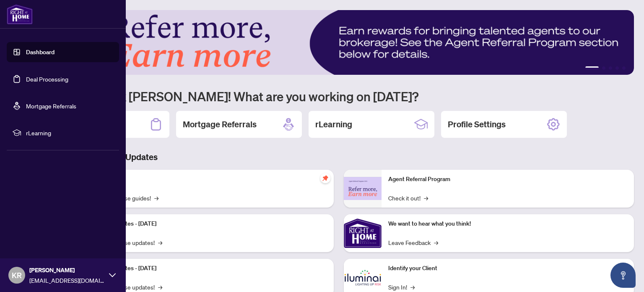 This screenshot has width=644, height=292. What do you see at coordinates (69, 133) in the screenshot?
I see `span: rLearning` at bounding box center [69, 133].